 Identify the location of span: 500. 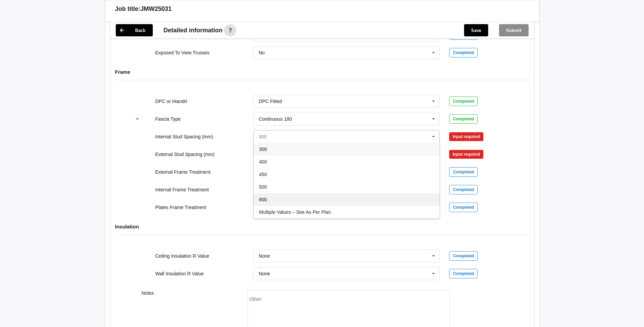
(263, 187).